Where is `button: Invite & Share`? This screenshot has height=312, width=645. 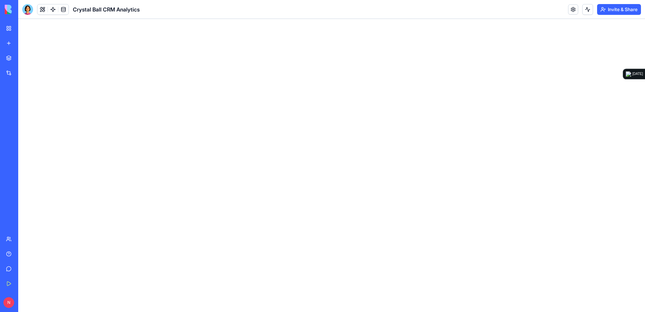 button: Invite & Share is located at coordinates (619, 9).